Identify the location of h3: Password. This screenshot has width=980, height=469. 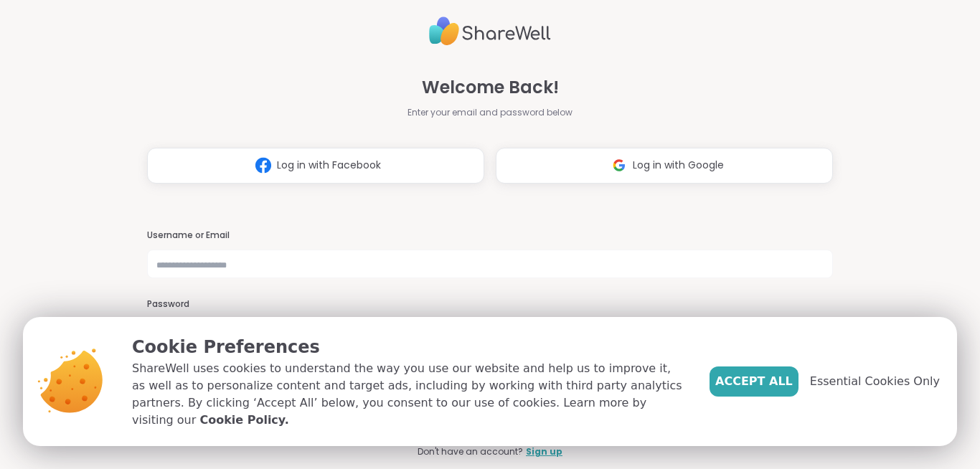
(490, 304).